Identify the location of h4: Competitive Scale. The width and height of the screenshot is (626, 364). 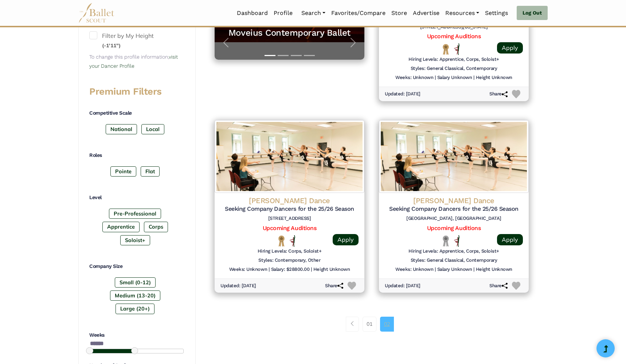
(136, 113).